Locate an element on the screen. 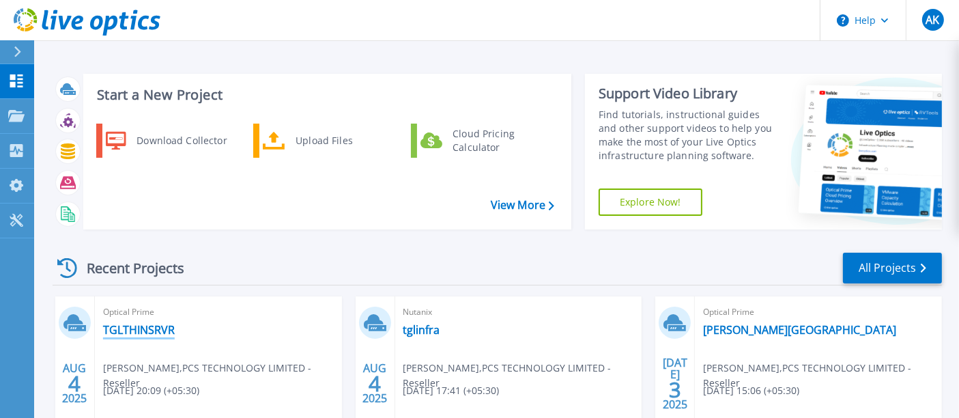  h3: Start a New Project is located at coordinates (325, 95).